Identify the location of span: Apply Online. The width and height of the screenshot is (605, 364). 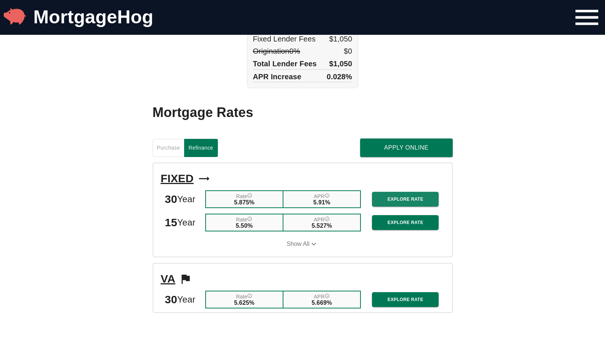
(406, 148).